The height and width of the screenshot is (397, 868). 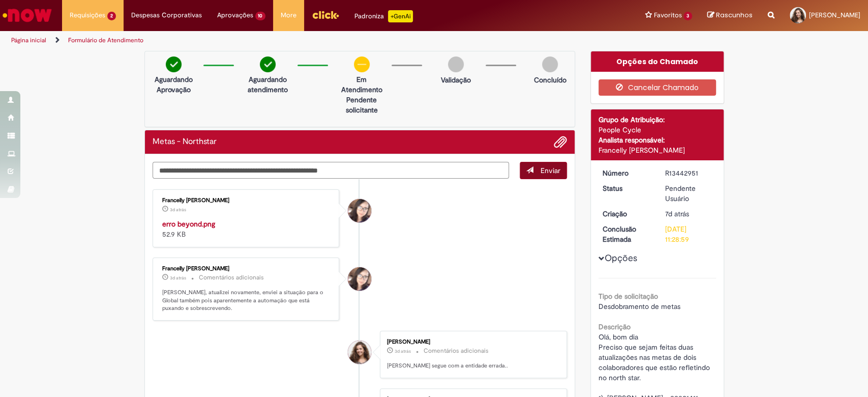 I want to click on span: More, so click(x=288, y=15).